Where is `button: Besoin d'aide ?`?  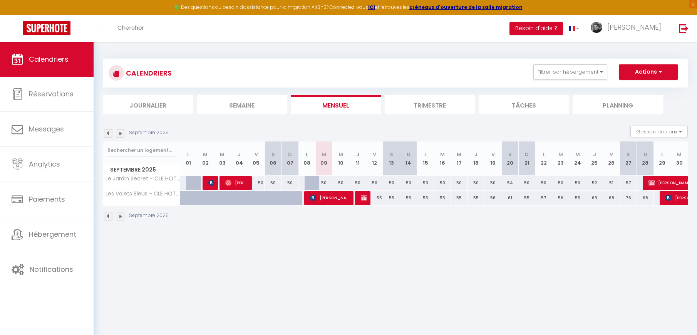 button: Besoin d'aide ? is located at coordinates (536, 28).